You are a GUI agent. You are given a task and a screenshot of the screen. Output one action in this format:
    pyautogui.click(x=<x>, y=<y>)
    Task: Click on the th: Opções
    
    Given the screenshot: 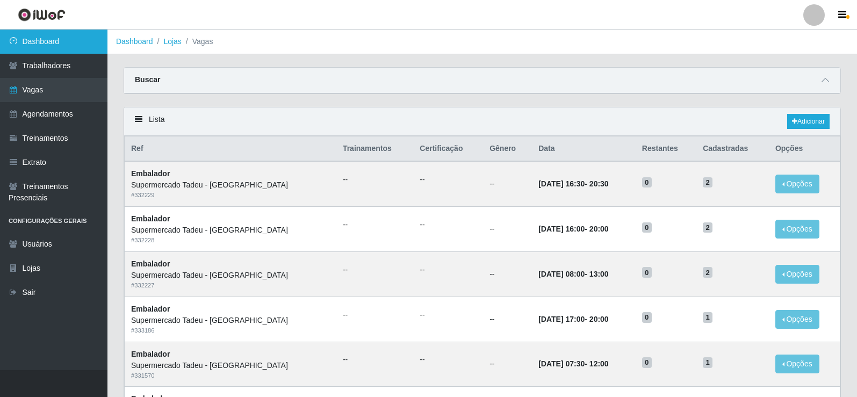 What is the action you would take?
    pyautogui.click(x=804, y=149)
    